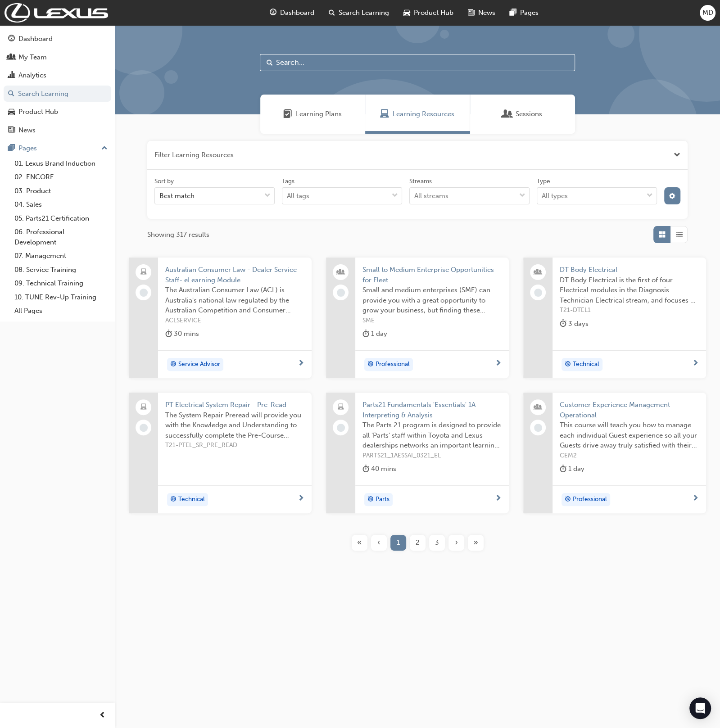 This screenshot has width=720, height=728. What do you see at coordinates (432, 300) in the screenshot?
I see `span: Small and medium enterprises (SME) can provide you with a great opportunity to grow your business...` at bounding box center [432, 300].